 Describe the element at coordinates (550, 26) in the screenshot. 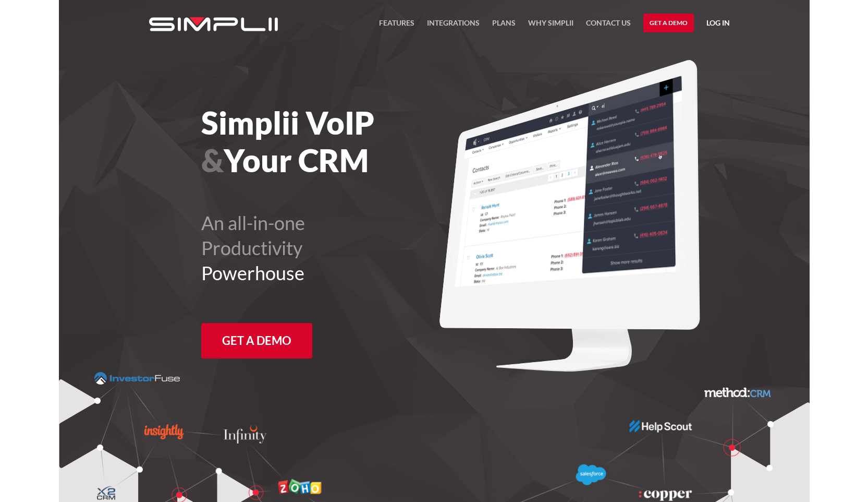

I see `a: Why Simplii` at that location.